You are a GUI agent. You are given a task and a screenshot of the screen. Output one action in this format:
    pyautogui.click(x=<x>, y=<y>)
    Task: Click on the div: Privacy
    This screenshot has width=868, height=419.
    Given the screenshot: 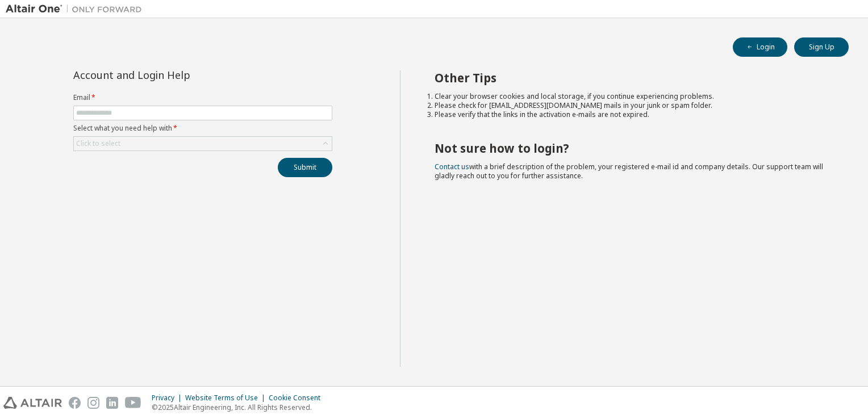 What is the action you would take?
    pyautogui.click(x=168, y=398)
    